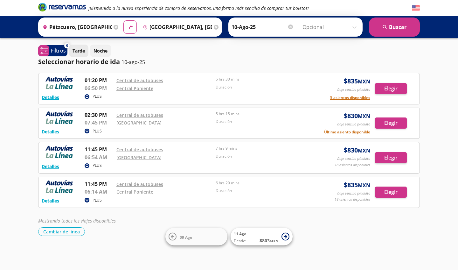 The width and height of the screenshot is (458, 270). Describe the element at coordinates (58, 51) in the screenshot. I see `p: Filtros` at that location.